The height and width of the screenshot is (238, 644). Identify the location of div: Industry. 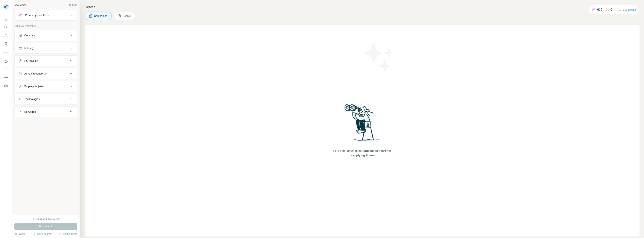
(29, 48).